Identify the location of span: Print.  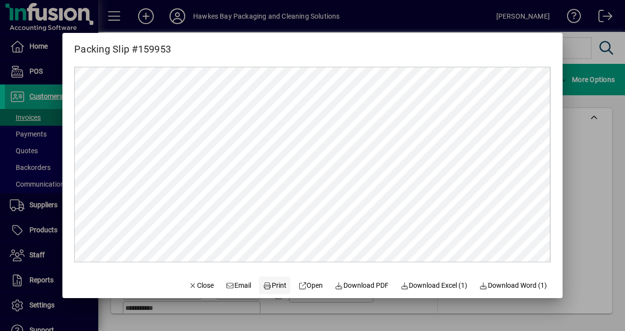
(275, 285).